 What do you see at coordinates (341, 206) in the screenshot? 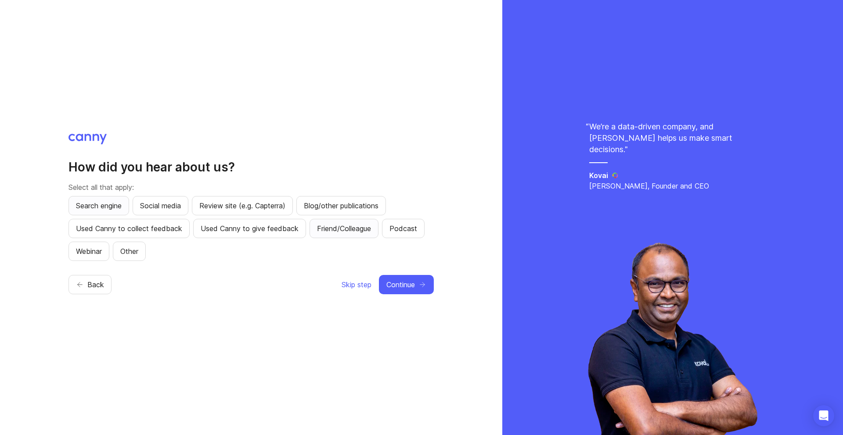
I see `button: Blog/other publications` at bounding box center [341, 206].